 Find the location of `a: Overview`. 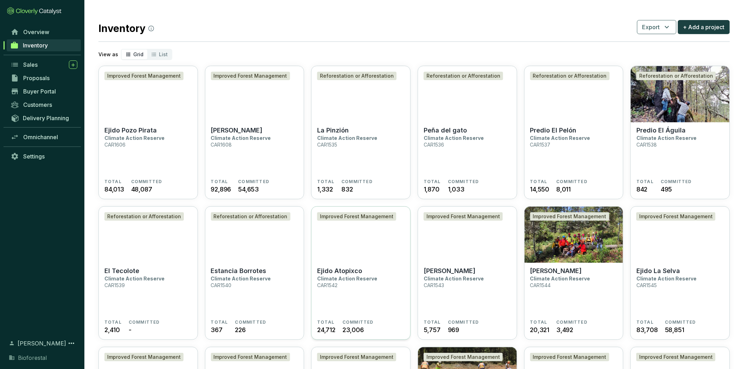

a: Overview is located at coordinates (44, 32).